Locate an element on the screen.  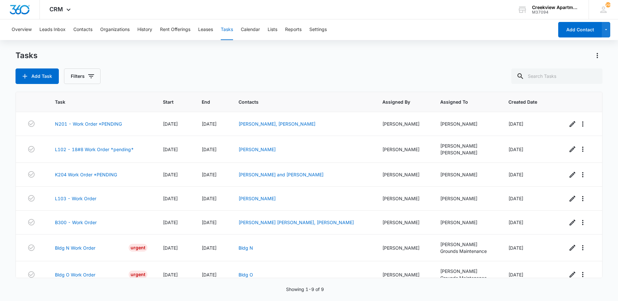
button: History is located at coordinates (145, 30).